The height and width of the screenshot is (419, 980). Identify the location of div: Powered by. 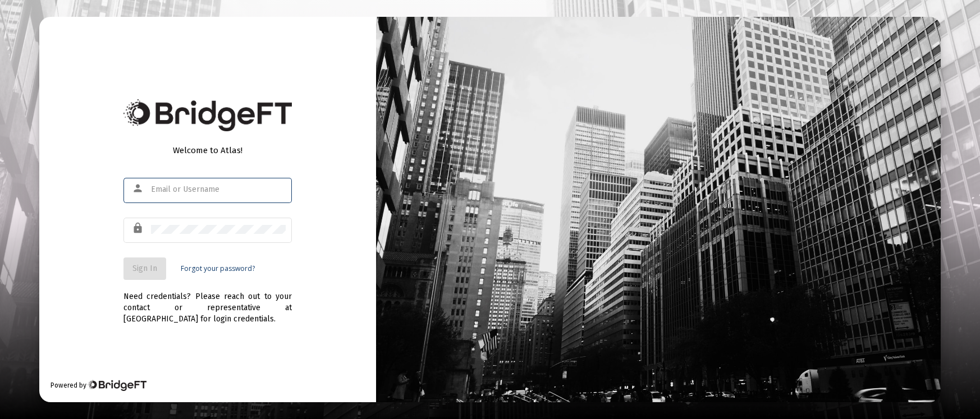
(99, 386).